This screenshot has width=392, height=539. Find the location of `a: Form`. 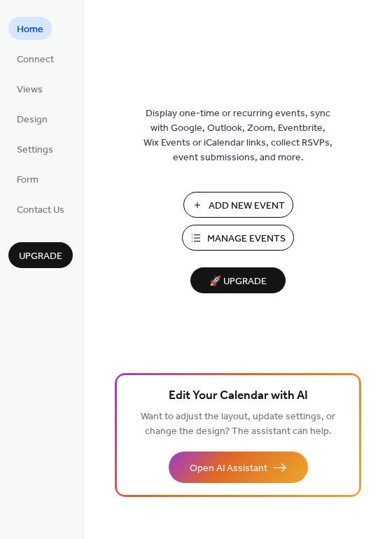

a: Form is located at coordinates (27, 178).